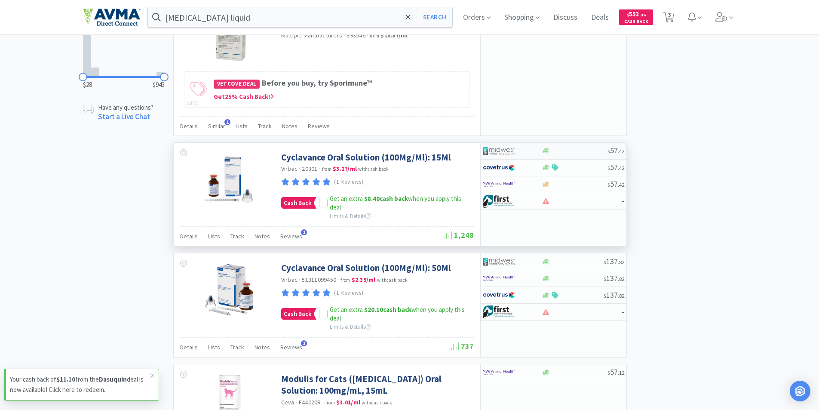 The width and height of the screenshot is (819, 410). Describe the element at coordinates (356, 35) in the screenshot. I see `span: 393546` at that location.